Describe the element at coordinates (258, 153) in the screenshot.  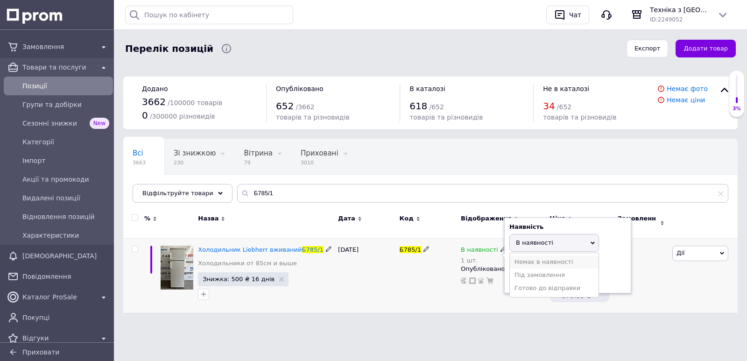
I see `span: Вітрина` at that location.